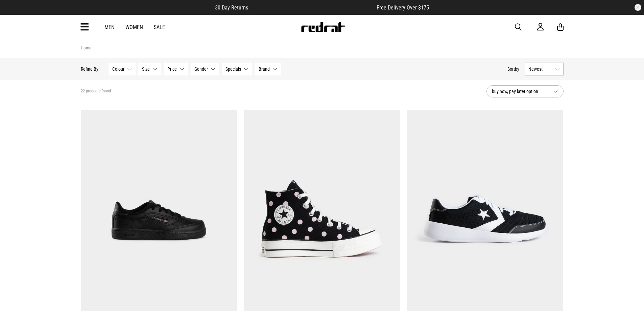 The height and width of the screenshot is (311, 644). Describe the element at coordinates (172, 69) in the screenshot. I see `span: Price` at that location.